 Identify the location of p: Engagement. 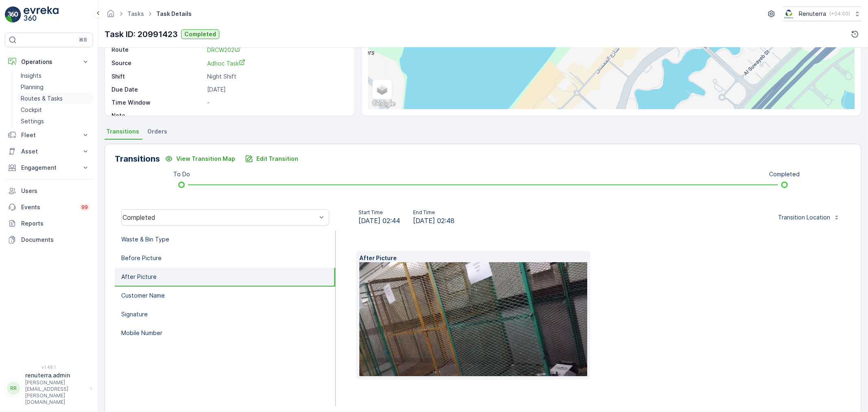
(49, 168).